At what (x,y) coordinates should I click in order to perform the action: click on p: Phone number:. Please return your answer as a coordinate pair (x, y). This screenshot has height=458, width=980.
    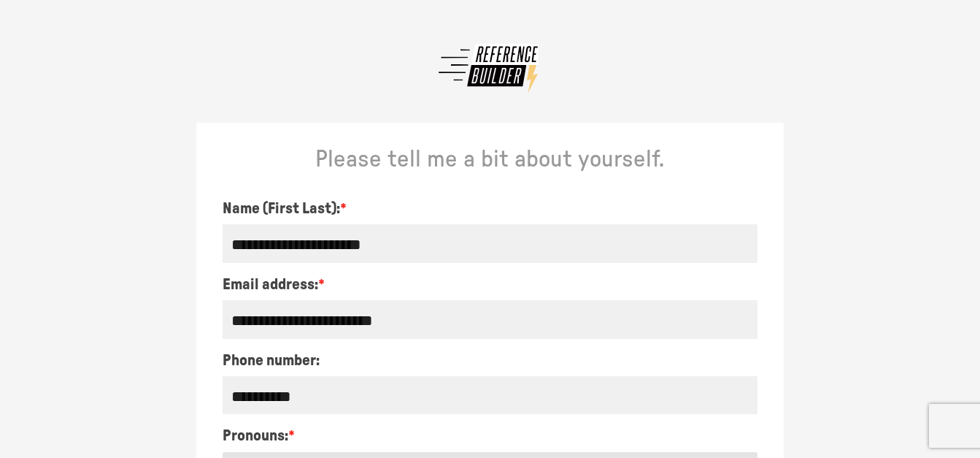
    Looking at the image, I should click on (271, 360).